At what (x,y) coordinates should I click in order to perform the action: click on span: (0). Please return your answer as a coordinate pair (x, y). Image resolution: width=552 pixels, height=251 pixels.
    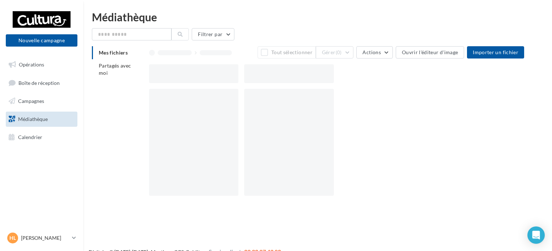
    Looking at the image, I should click on (339, 52).